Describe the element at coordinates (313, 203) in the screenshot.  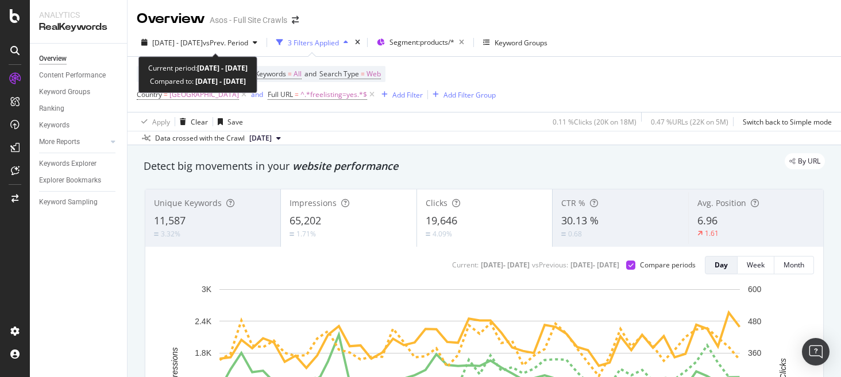
I see `span: Impressions` at that location.